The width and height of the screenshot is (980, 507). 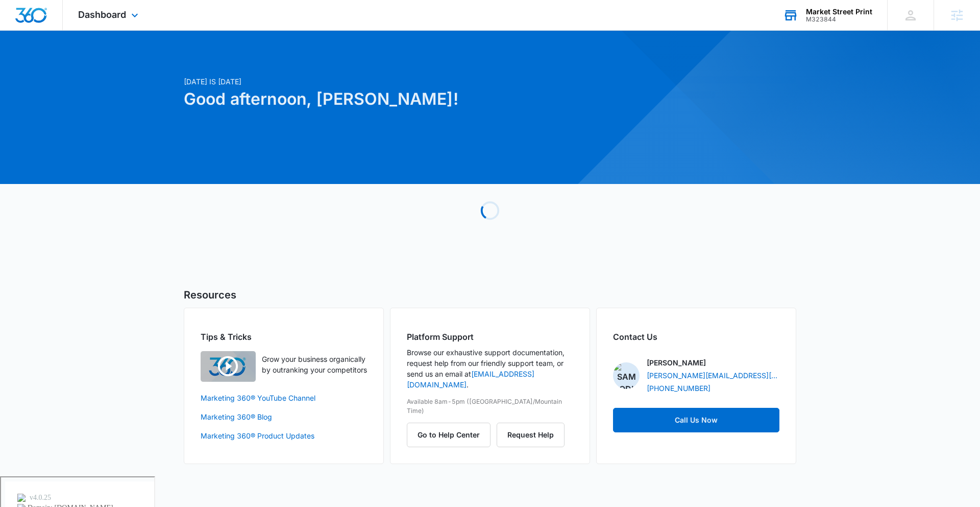 What do you see at coordinates (284, 337) in the screenshot?
I see `h2: Tips & Tricks` at bounding box center [284, 337].